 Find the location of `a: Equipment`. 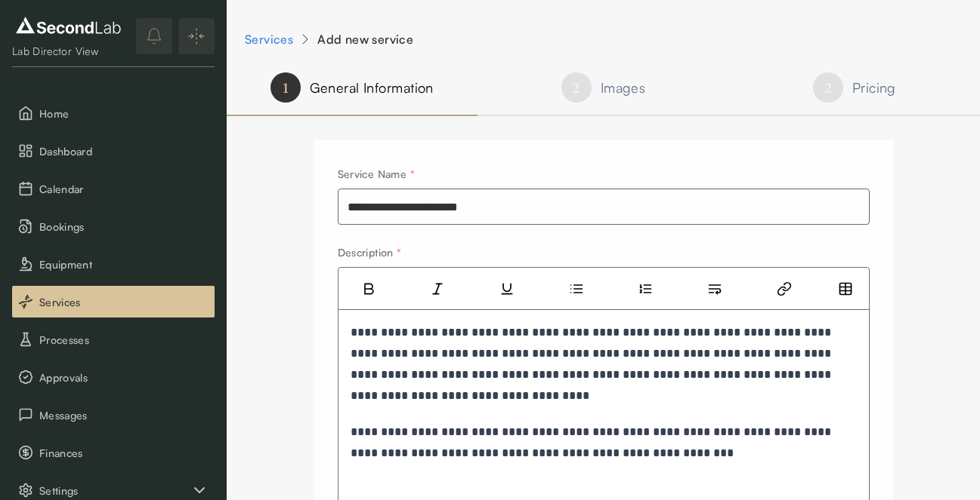

a: Equipment is located at coordinates (113, 264).